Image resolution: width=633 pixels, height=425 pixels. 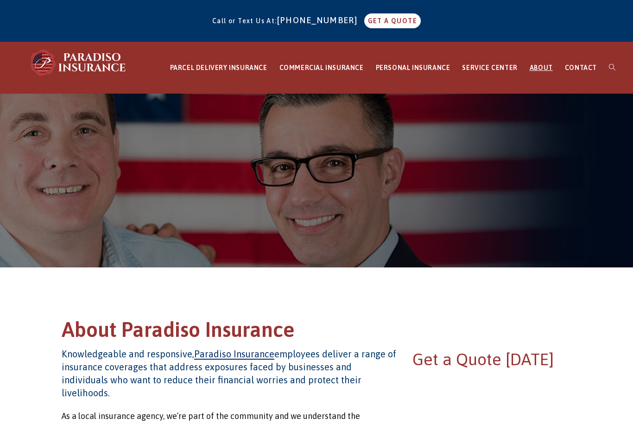 I want to click on a: Paradiso Insurance, so click(x=234, y=353).